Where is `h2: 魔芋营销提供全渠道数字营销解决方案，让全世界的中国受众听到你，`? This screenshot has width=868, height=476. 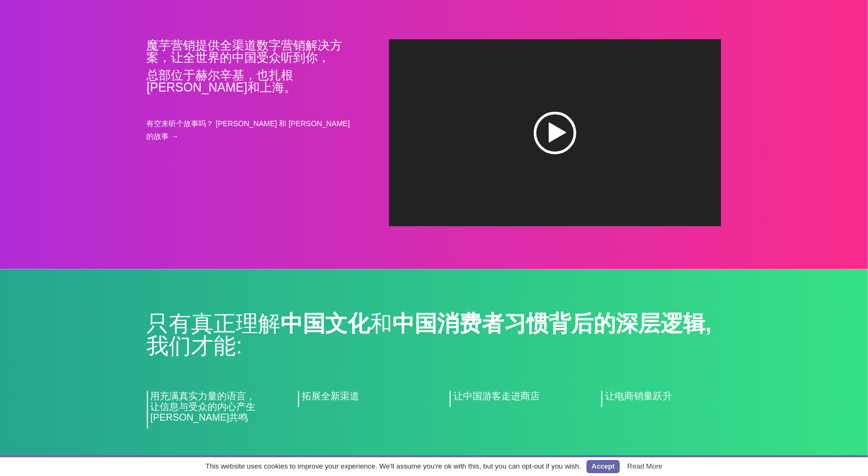 h2: 魔芋营销提供全渠道数字营销解决方案，让全世界的中国受众听到你， is located at coordinates (252, 54).